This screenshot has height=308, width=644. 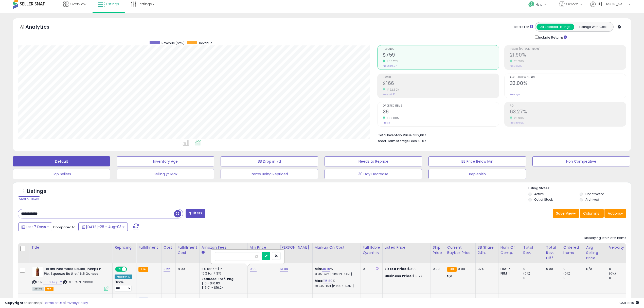 I want to click on div: Amazon AI, so click(x=123, y=277).